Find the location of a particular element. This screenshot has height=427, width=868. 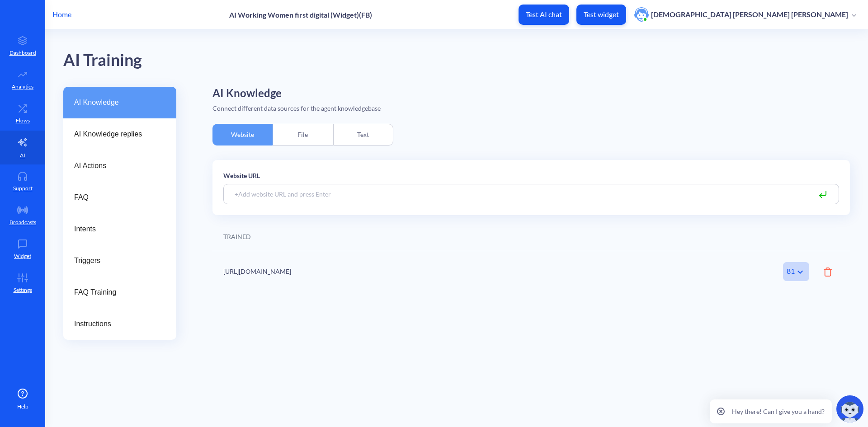

div: FAQ Training is located at coordinates (120, 293).